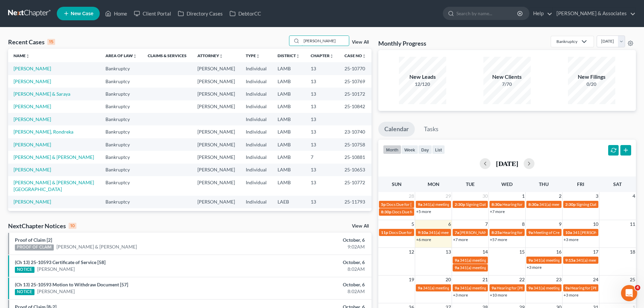 The width and height of the screenshot is (644, 308). What do you see at coordinates (355, 186) in the screenshot?
I see `td: 25-10772` at bounding box center [355, 186].